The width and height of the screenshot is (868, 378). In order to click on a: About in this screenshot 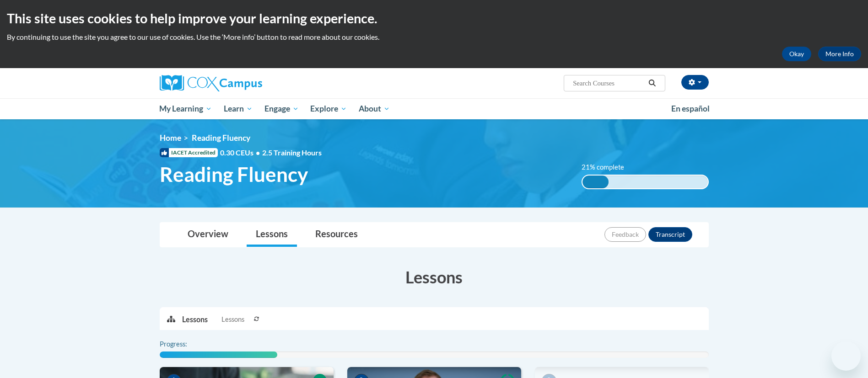, I will do `click(374, 108)`.